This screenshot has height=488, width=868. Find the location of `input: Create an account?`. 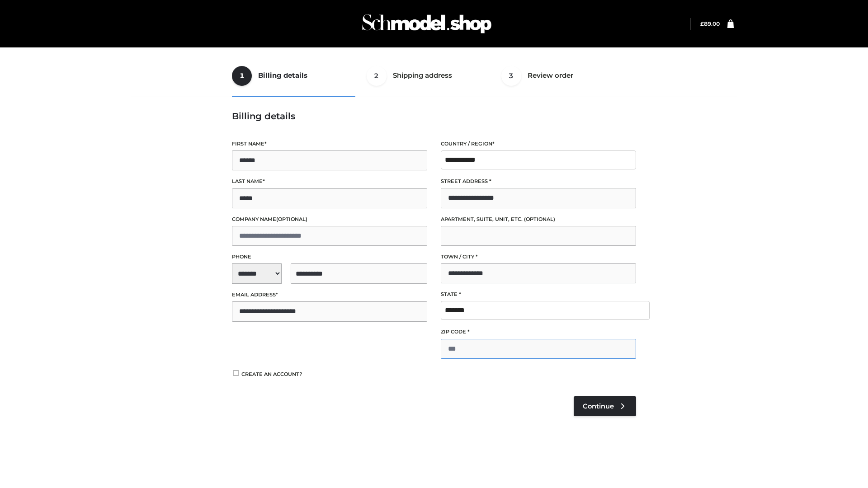

input: Create an account? is located at coordinates (236, 373).